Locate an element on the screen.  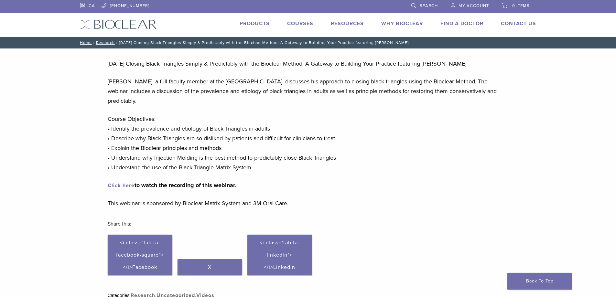
a: Contact Us is located at coordinates (518, 24).